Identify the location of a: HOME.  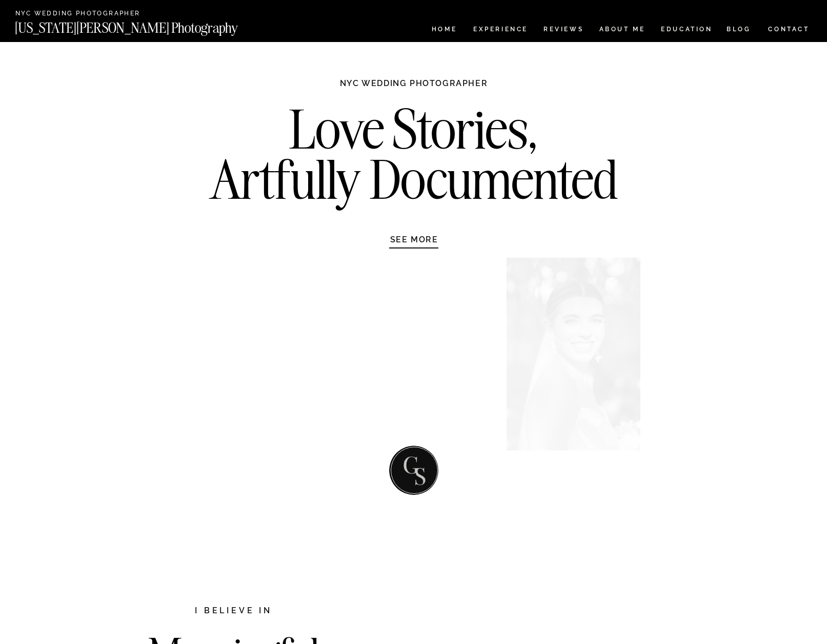
(444, 30).